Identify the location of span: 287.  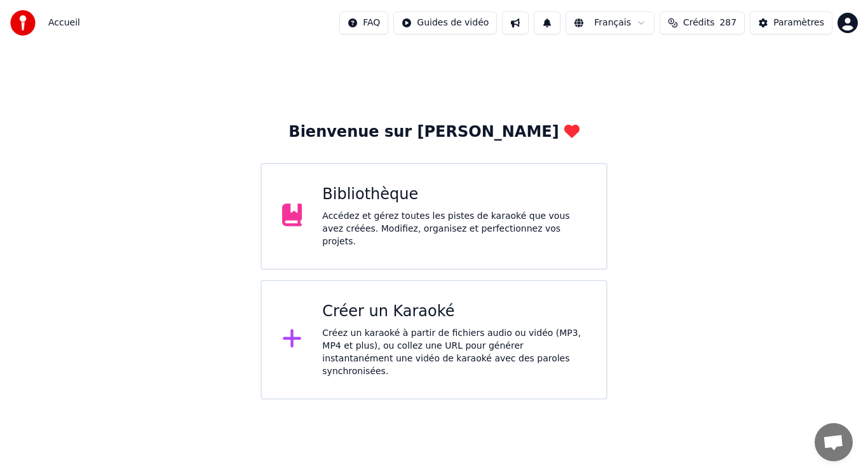
(728, 23).